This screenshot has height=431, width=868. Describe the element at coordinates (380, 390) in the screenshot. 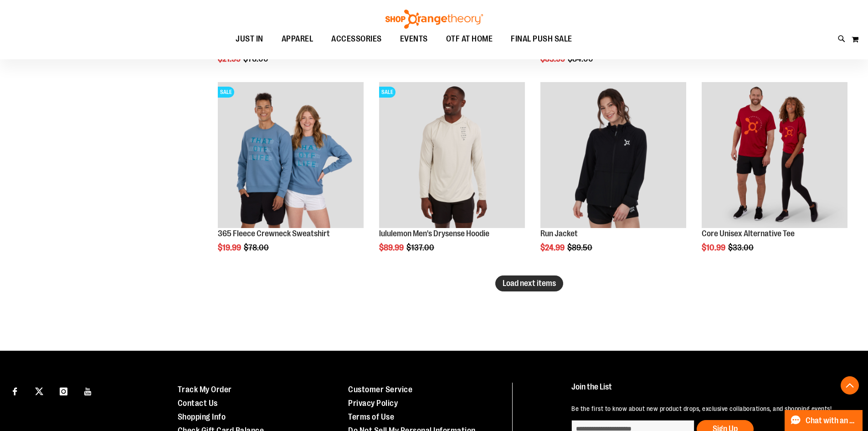

I see `a: Customer Service` at that location.